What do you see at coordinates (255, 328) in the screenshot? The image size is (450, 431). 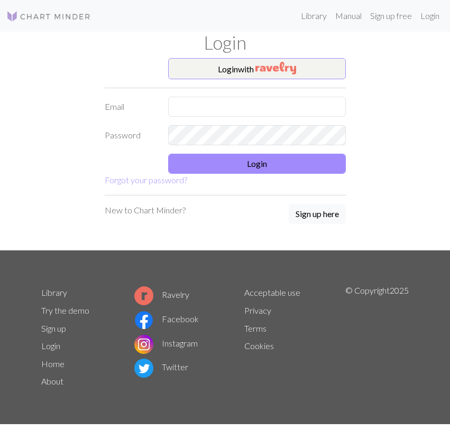 I see `a: Terms` at bounding box center [255, 328].